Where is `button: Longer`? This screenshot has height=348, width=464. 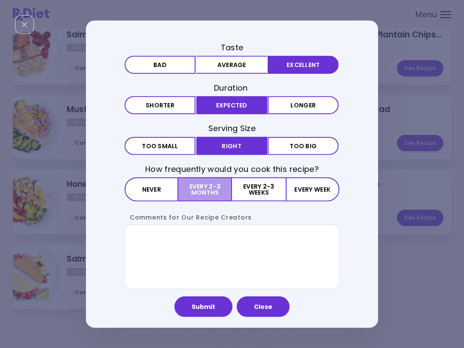 button: Longer is located at coordinates (303, 105).